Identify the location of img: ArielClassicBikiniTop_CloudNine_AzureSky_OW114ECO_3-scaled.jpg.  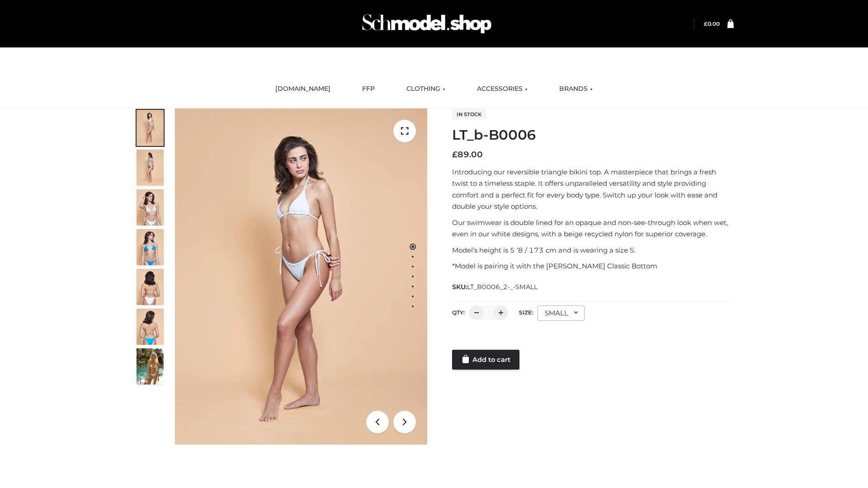
(150, 208).